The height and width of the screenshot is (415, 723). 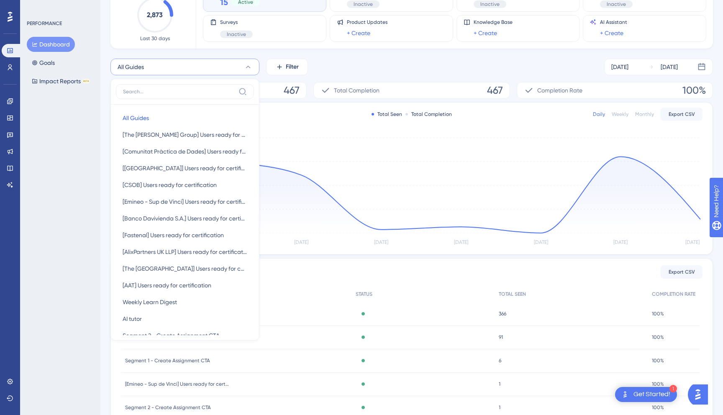 I want to click on button: Impact ReportsBETA, so click(x=61, y=81).